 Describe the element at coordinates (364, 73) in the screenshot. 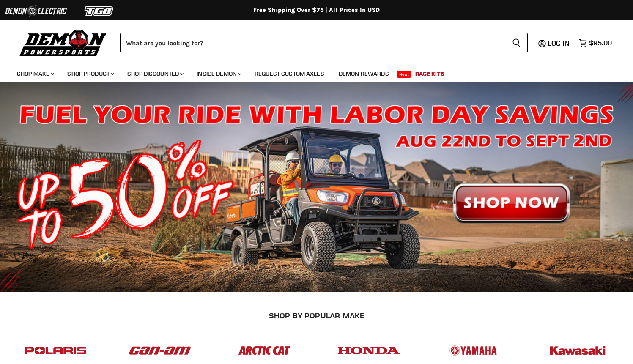

I see `a: Demon Rewards` at that location.